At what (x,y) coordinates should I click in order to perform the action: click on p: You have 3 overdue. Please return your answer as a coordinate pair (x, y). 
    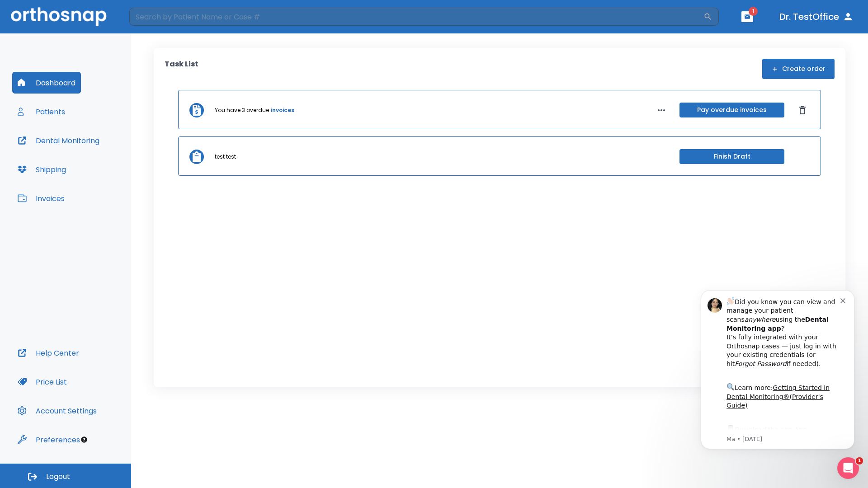
    Looking at the image, I should click on (242, 110).